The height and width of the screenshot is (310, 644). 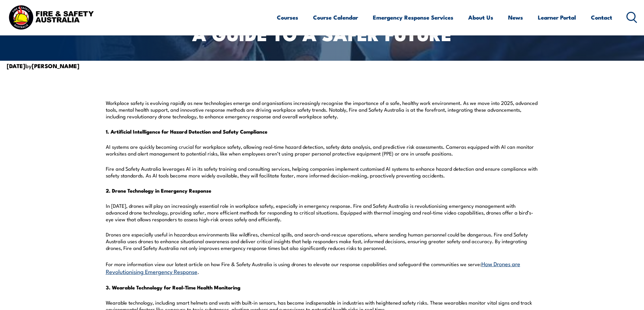 What do you see at coordinates (322, 109) in the screenshot?
I see `p: Workplace safety is evolving rapidly as new technologies emerge and organisations increasingly re...` at bounding box center [322, 109].